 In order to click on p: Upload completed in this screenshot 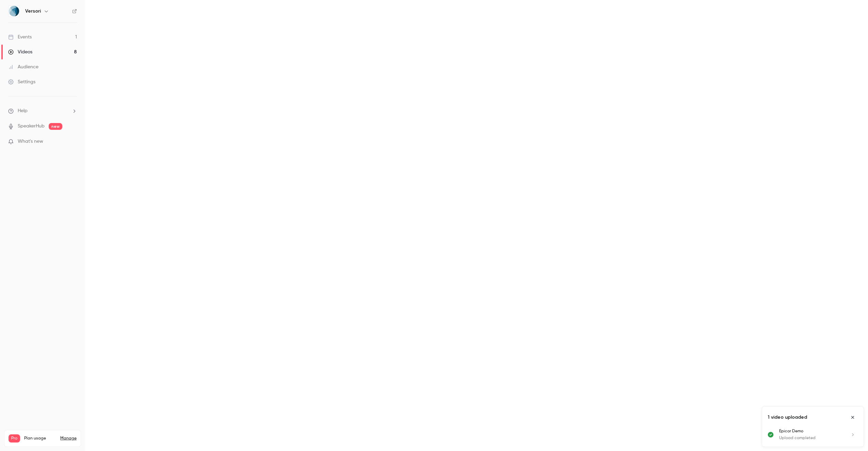, I will do `click(810, 438)`.